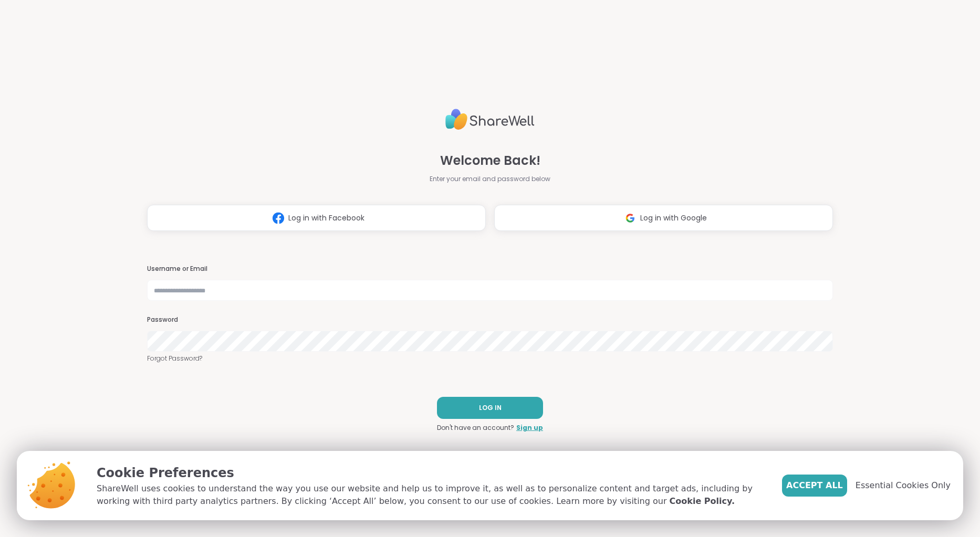 The image size is (980, 537). I want to click on span: Log in with Google, so click(673, 218).